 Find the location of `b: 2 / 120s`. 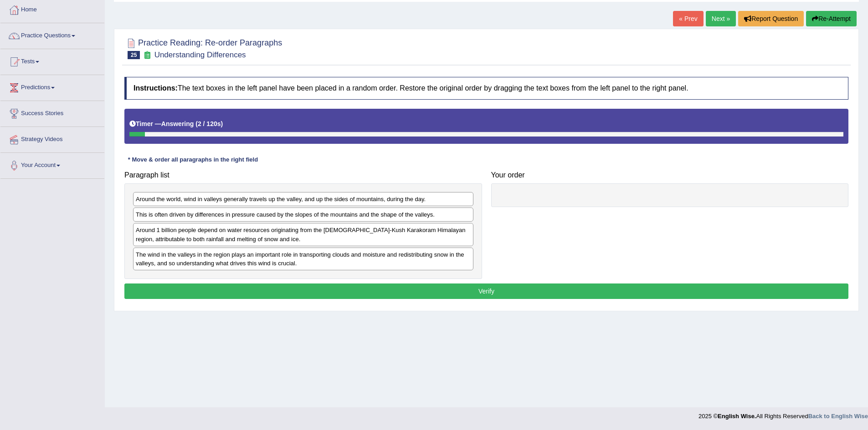

b: 2 / 120s is located at coordinates (209, 124).